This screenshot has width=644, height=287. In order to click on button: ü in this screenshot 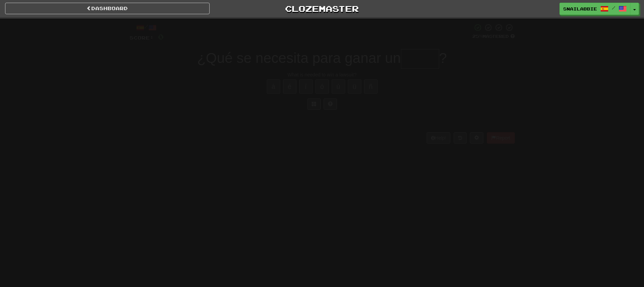, I will do `click(355, 87)`.